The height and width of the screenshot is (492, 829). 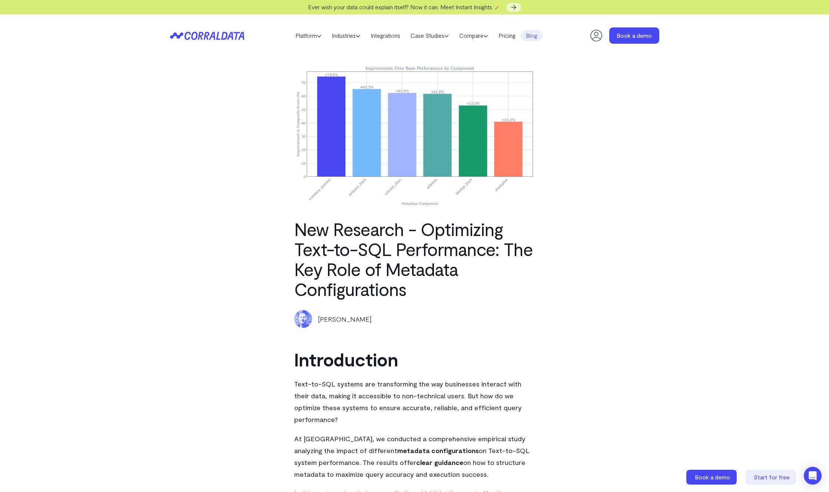 I want to click on a: Pricing, so click(x=507, y=36).